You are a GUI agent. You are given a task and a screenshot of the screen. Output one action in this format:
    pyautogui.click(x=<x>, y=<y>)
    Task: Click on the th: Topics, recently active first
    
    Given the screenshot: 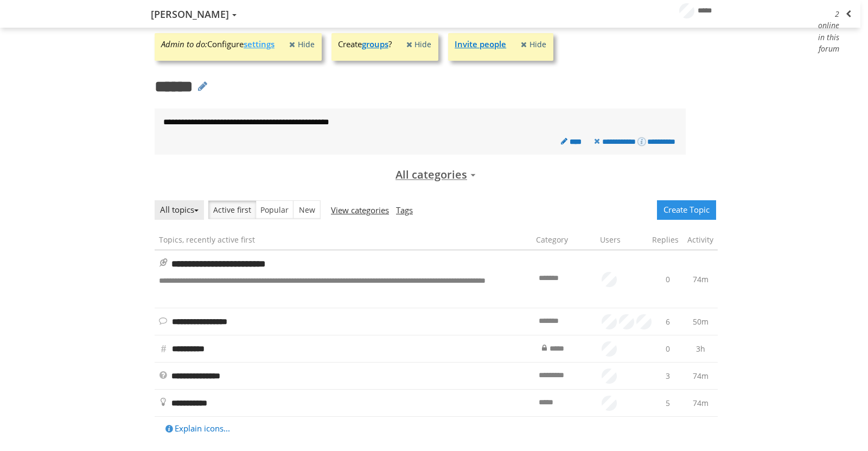 What is the action you would take?
    pyautogui.click(x=343, y=240)
    